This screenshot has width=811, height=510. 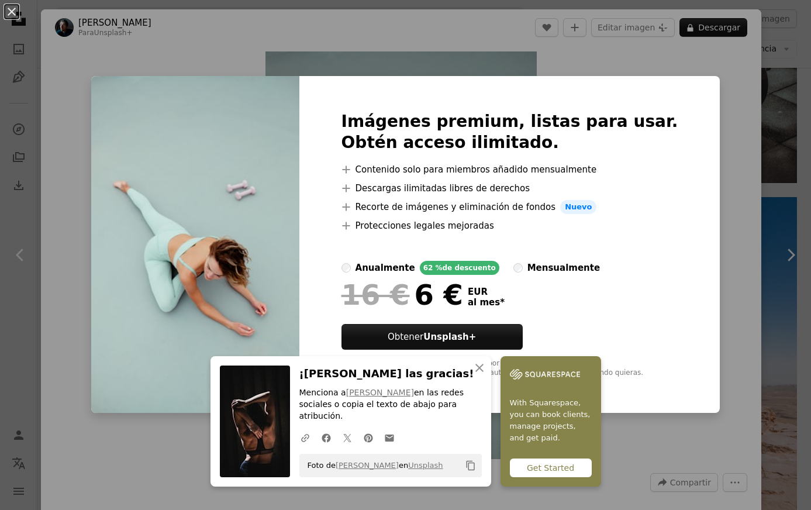 What do you see at coordinates (551, 468) in the screenshot?
I see `div: Get Started` at bounding box center [551, 468].